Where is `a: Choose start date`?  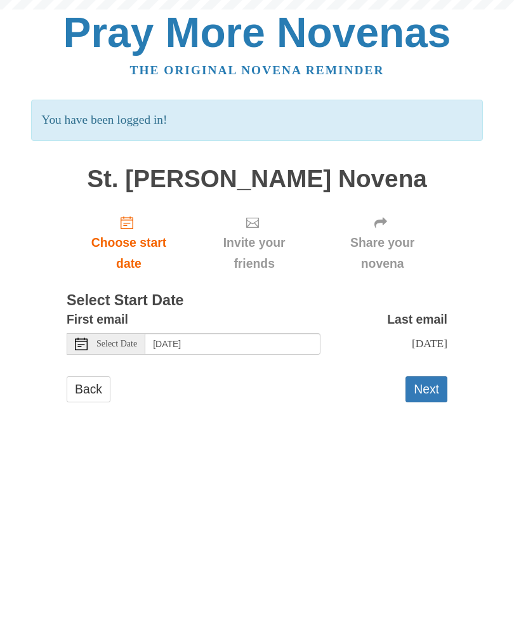
a: Choose start date is located at coordinates (129, 243).